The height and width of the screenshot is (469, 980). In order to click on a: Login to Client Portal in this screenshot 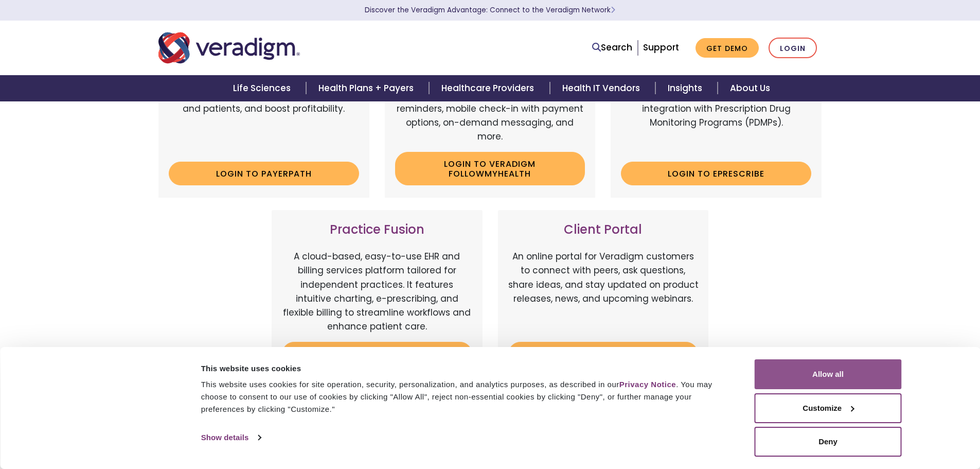, I will do `click(604, 354)`.